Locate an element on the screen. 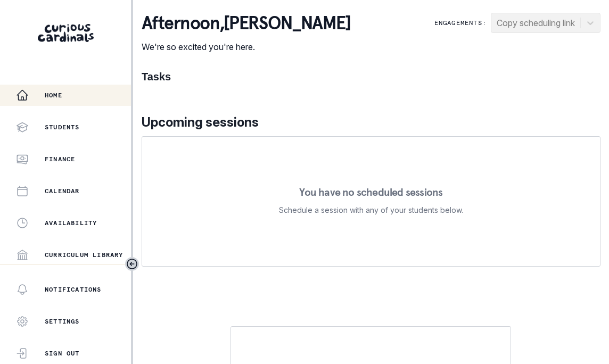 The image size is (609, 364). p: Upcoming sessions is located at coordinates (371, 123).